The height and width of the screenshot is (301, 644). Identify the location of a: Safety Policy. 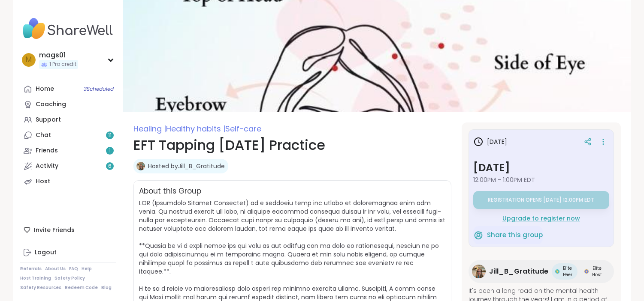
(70, 278).